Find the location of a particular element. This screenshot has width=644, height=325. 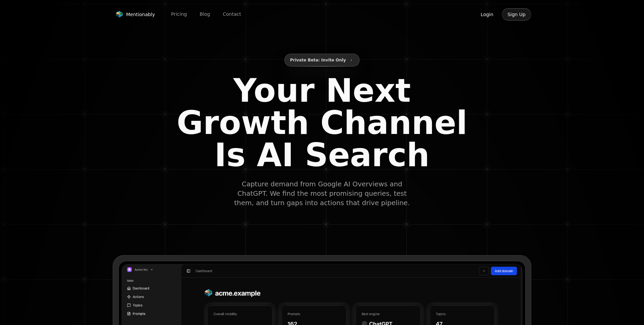

a: Blog is located at coordinates (204, 14).